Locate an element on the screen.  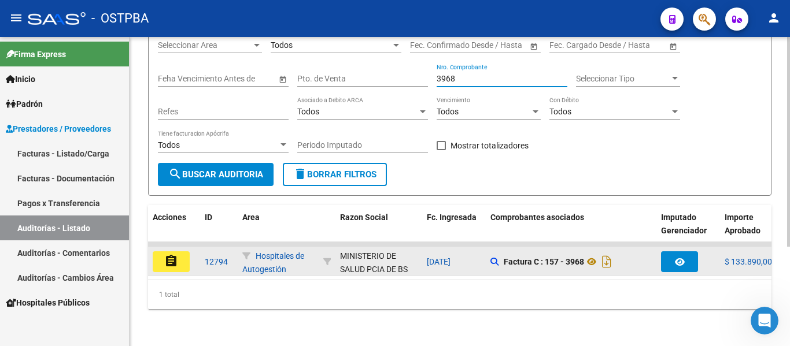
span: Importe Aprobado is located at coordinates (742, 224).